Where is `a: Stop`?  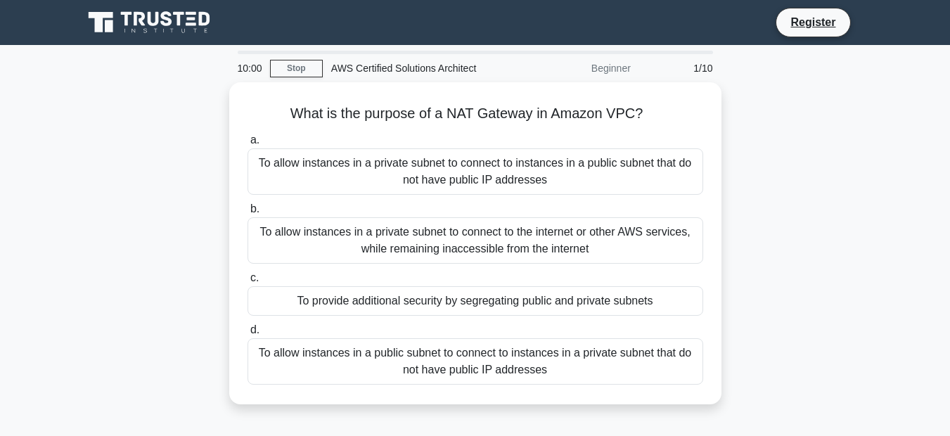 a: Stop is located at coordinates (296, 68).